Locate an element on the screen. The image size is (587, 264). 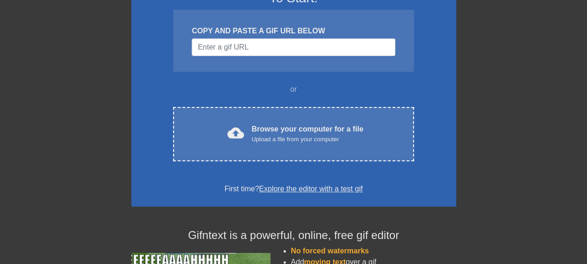
input: Username is located at coordinates (293, 47).